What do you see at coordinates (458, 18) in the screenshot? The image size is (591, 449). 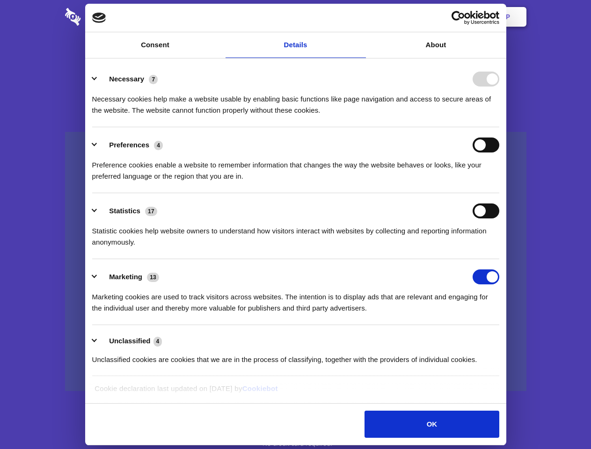 I see `a: Usercentrics Cookiebot - opens in a new window` at bounding box center [458, 18].